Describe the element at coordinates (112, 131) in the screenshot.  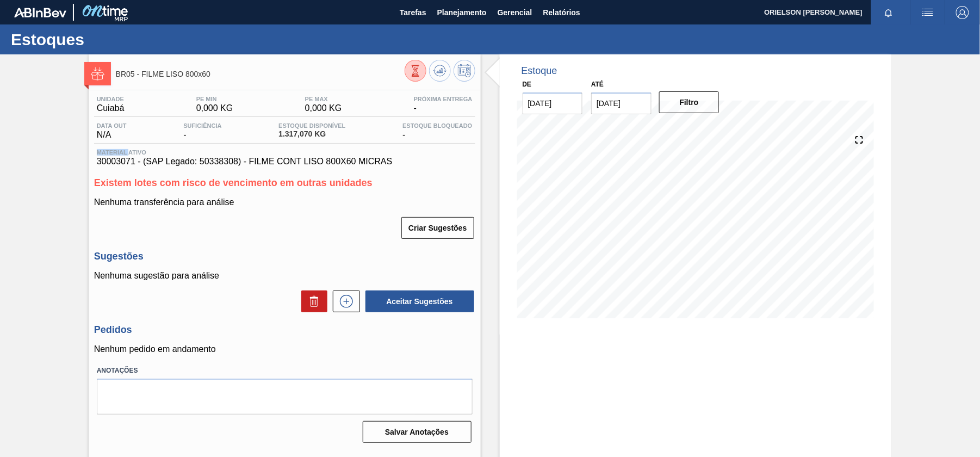
I see `div: N/A` at that location.